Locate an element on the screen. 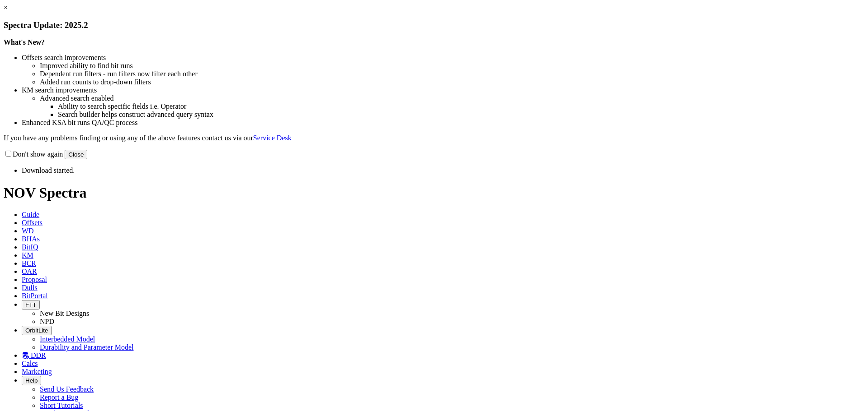  li: Ability to search specific fields i.e. Operator is located at coordinates (461, 106).